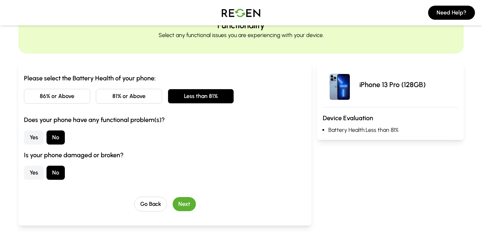  Describe the element at coordinates (241, 13) in the screenshot. I see `img: Logo` at that location.